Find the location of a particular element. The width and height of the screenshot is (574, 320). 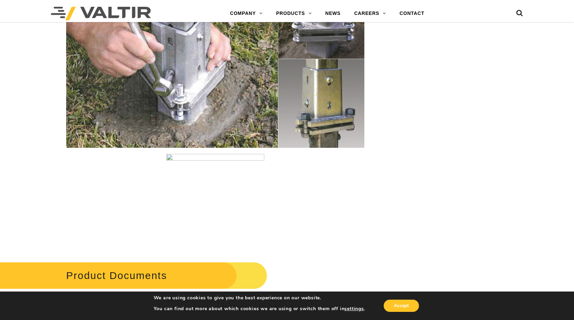

a: PRODUCTS is located at coordinates (294, 14).